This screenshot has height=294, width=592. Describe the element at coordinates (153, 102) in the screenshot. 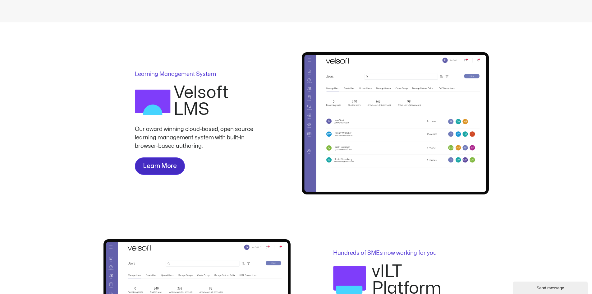

I see `img: LMS Logo` at that location.